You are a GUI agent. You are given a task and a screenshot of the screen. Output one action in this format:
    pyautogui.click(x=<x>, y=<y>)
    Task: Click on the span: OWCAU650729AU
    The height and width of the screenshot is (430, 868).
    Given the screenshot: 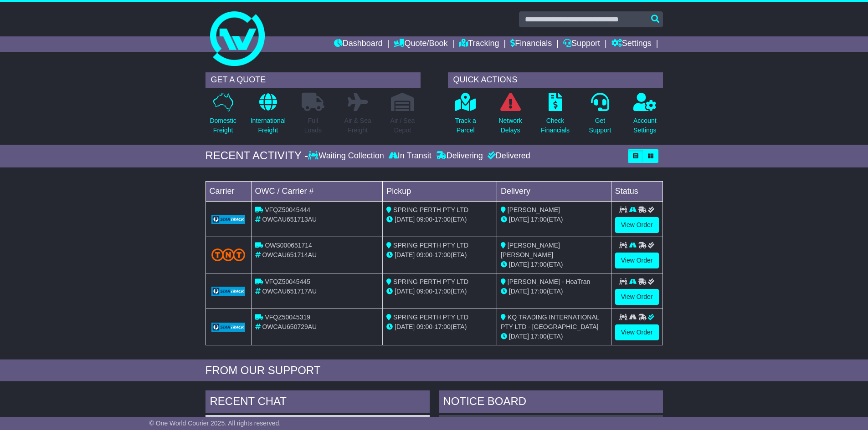 What is the action you would take?
    pyautogui.click(x=290, y=327)
    